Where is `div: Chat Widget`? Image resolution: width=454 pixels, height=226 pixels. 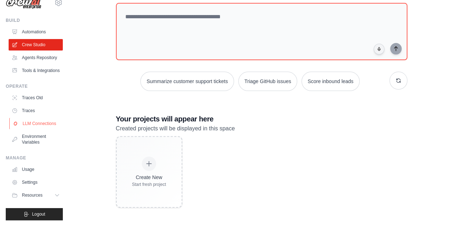 div: Chat Widget is located at coordinates (436, 209).